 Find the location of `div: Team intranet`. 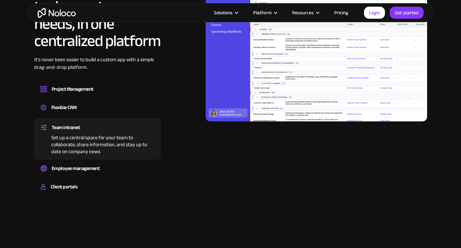

div: Team intranet is located at coordinates (66, 127).